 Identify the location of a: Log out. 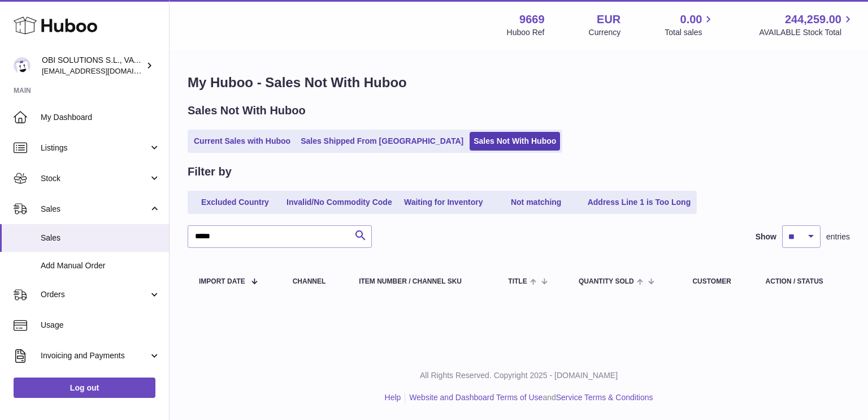
(84, 387).